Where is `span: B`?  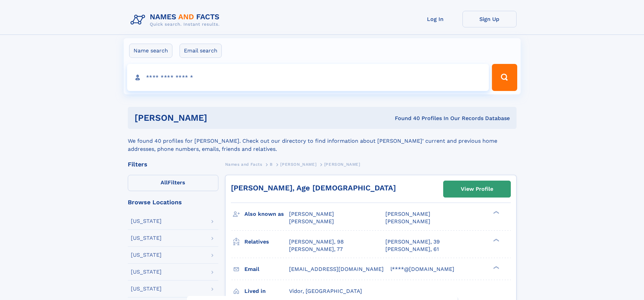
span: B is located at coordinates (271, 164).